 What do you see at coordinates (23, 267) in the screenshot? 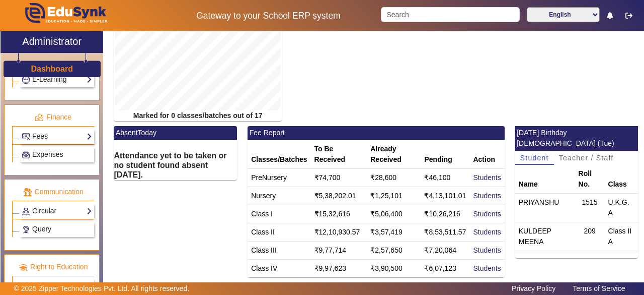
I see `img: rte.png` at bounding box center [23, 267].